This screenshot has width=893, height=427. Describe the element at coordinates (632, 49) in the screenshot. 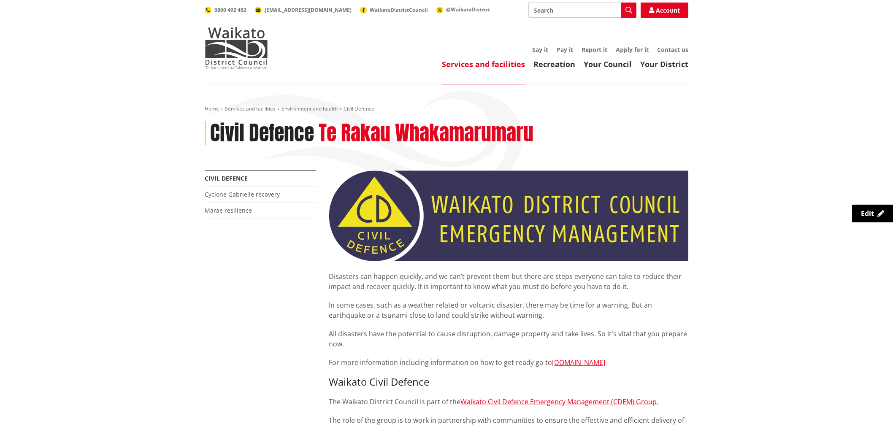

I see `a: Apply for it` at that location.